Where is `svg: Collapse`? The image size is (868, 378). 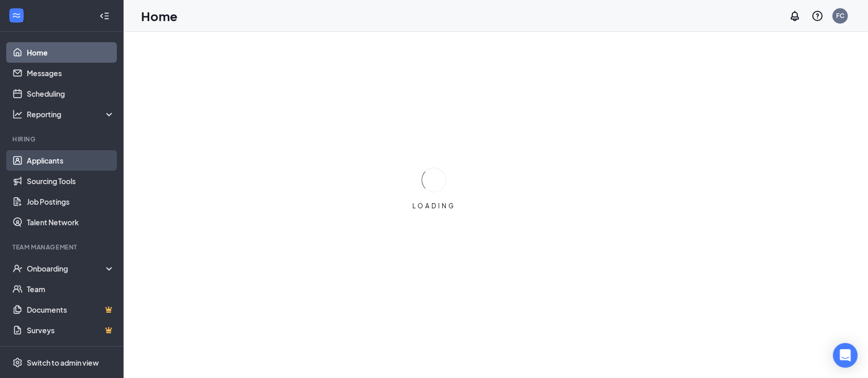 svg: Collapse is located at coordinates (104, 16).